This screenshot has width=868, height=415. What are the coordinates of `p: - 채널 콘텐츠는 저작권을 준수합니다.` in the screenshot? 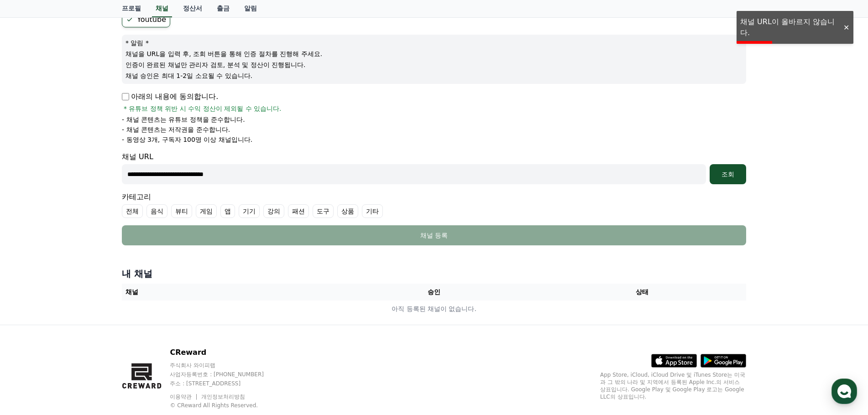 It's located at (176, 129).